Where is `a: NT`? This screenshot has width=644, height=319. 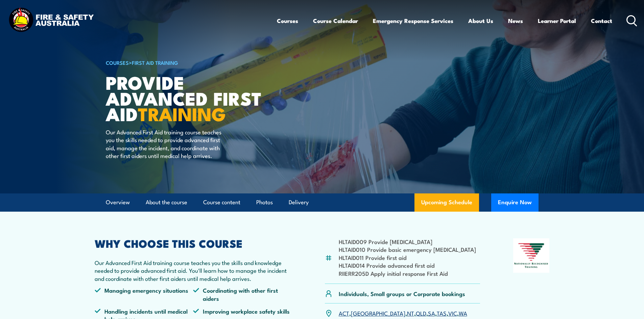 a: NT is located at coordinates (410, 313).